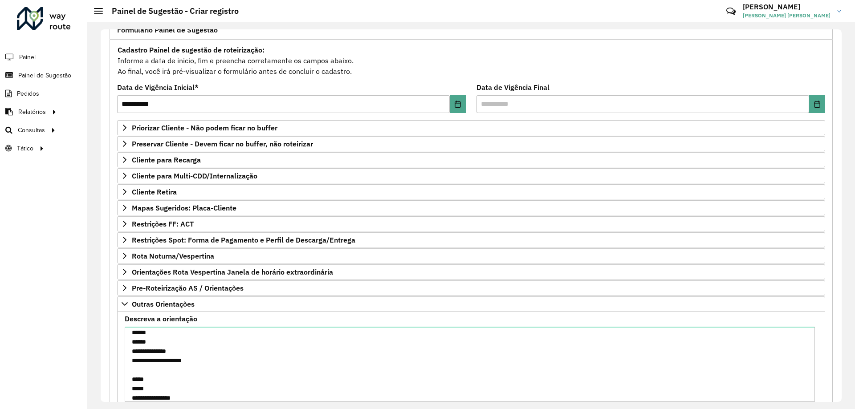 The image size is (855, 409). What do you see at coordinates (471, 160) in the screenshot?
I see `a: Cliente para Recarga` at bounding box center [471, 160].